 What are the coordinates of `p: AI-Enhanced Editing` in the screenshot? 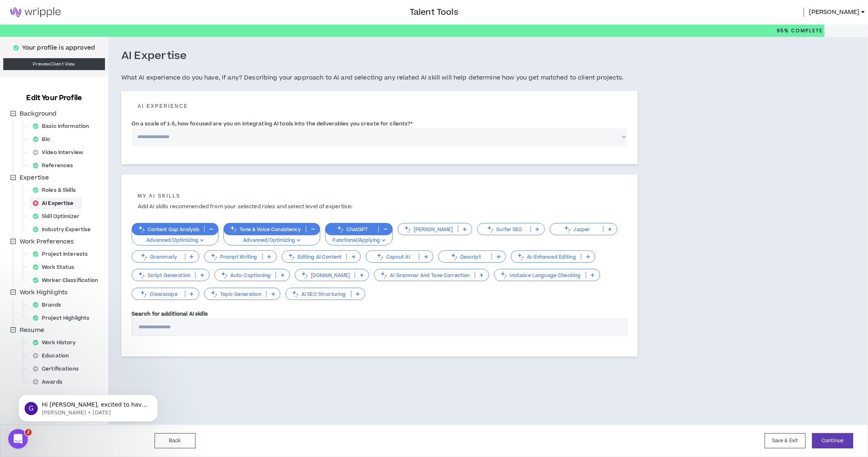 It's located at (546, 257).